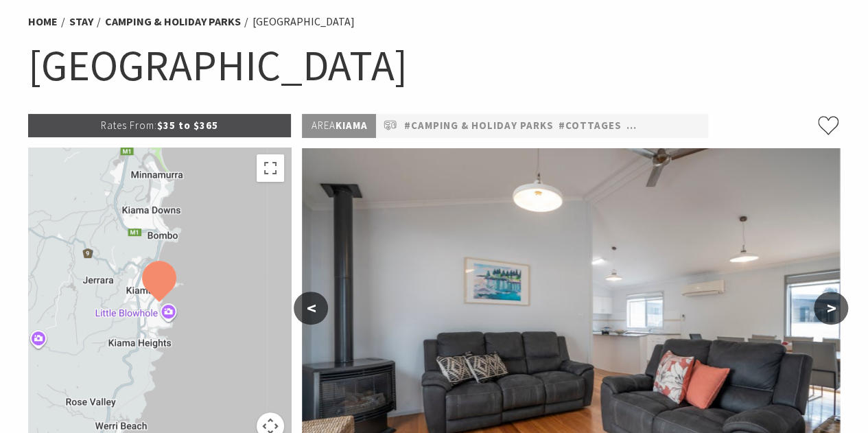  Describe the element at coordinates (173, 21) in the screenshot. I see `a: Camping & Holiday Parks` at that location.